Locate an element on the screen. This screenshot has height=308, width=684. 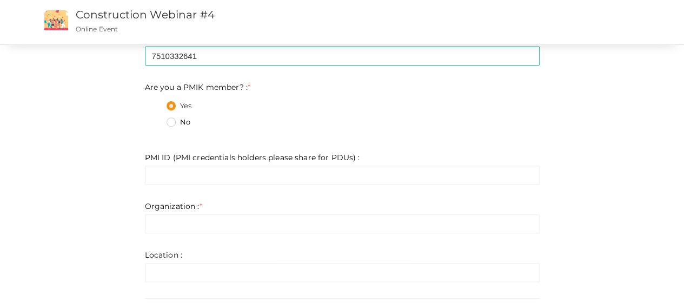
p: Online Event is located at coordinates (247, 29).